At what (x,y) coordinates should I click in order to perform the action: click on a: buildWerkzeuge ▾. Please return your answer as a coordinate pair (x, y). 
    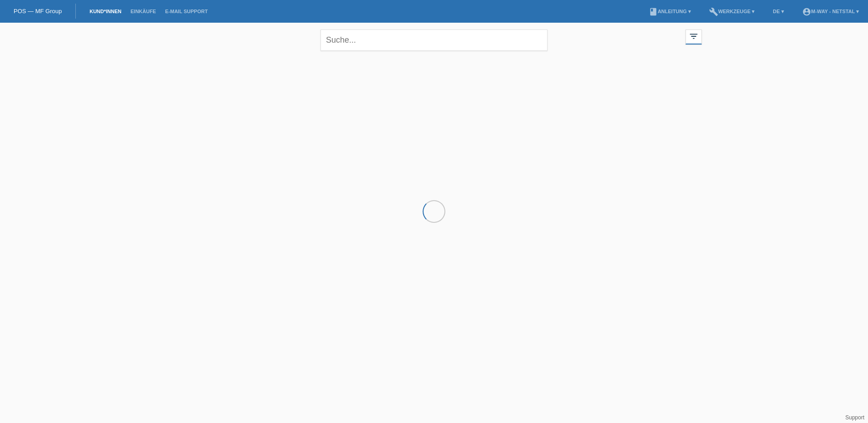
    Looking at the image, I should click on (732, 11).